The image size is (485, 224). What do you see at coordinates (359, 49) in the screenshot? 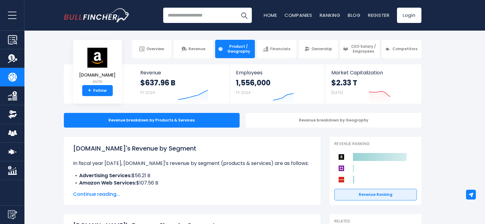
I see `a: CEO Salary / Employees` at bounding box center [359, 49].